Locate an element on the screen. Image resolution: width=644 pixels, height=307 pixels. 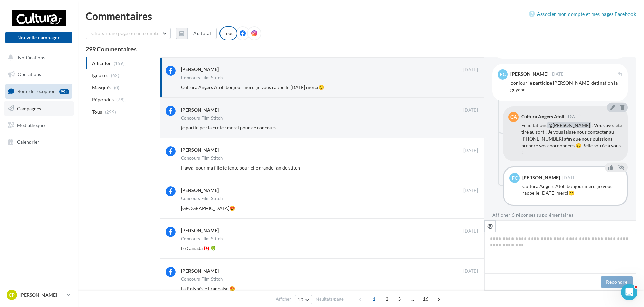
a: Campagnes is located at coordinates (39, 108).